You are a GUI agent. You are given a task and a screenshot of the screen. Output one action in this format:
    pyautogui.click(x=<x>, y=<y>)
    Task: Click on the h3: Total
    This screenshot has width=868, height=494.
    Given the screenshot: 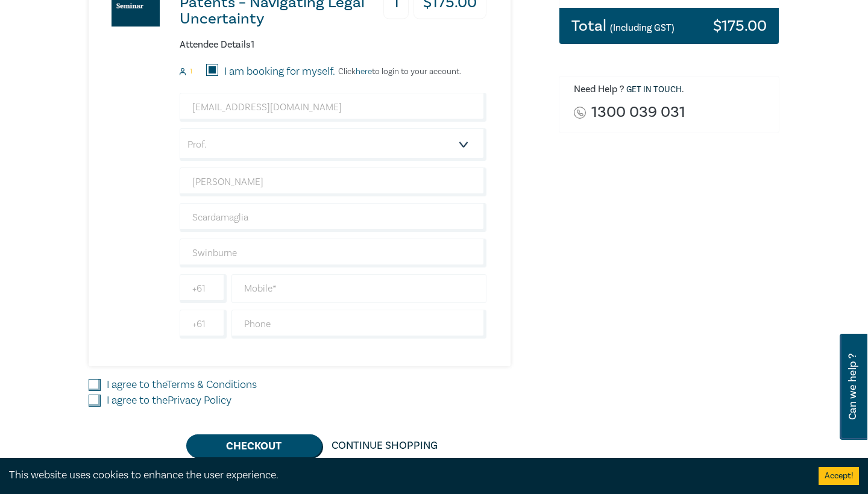 What is the action you would take?
    pyautogui.click(x=623, y=25)
    